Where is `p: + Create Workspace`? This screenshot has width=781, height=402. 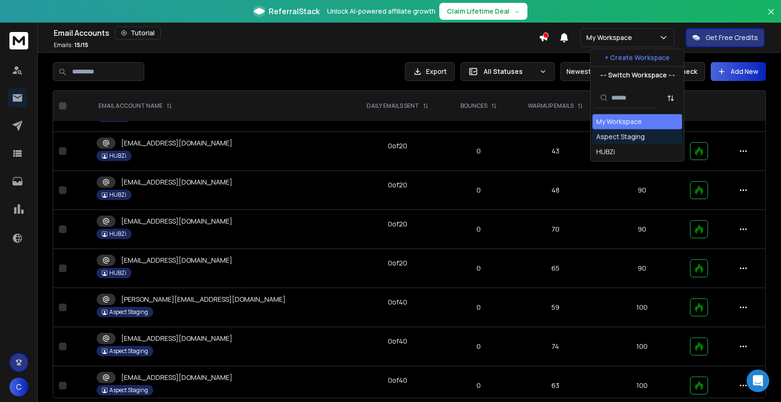
p: + Create Workspace is located at coordinates (637, 58).